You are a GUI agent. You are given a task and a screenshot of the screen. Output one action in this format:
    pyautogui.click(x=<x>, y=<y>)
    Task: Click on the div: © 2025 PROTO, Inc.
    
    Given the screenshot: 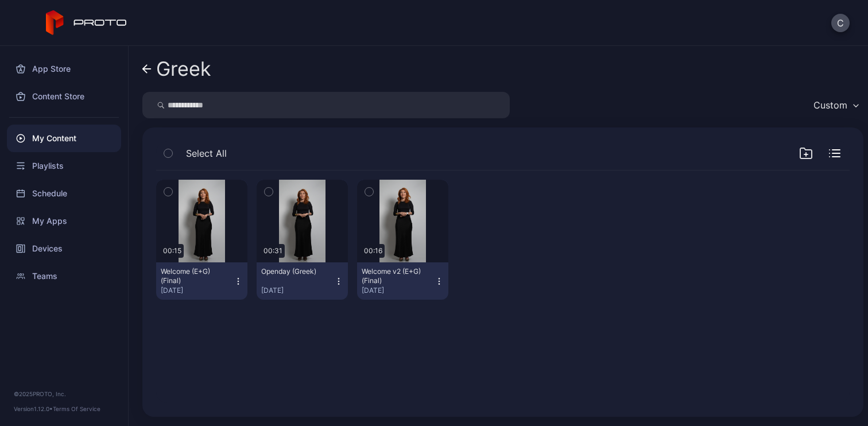 What is the action you would take?
    pyautogui.click(x=64, y=394)
    